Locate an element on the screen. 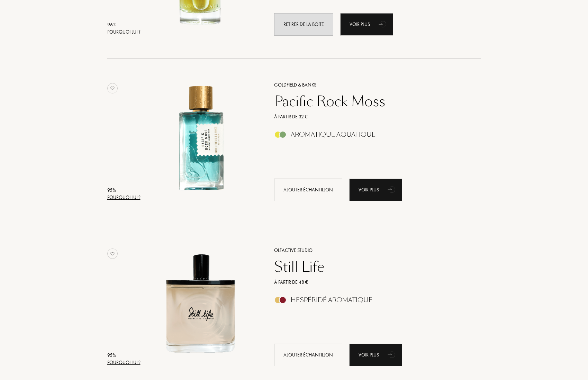 This screenshot has width=588, height=380. a: Still Life is located at coordinates (369, 267).